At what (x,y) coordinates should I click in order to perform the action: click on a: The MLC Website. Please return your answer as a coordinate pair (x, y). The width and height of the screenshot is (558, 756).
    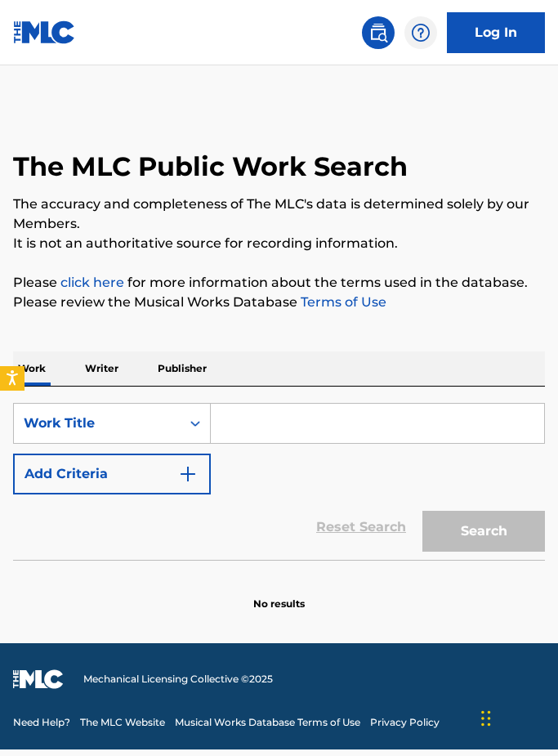
    Looking at the image, I should click on (122, 723).